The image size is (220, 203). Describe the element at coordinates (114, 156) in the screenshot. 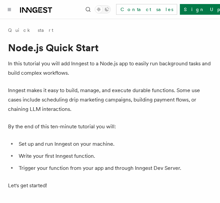

I see `li: Write your first Inngest function.` at that location.